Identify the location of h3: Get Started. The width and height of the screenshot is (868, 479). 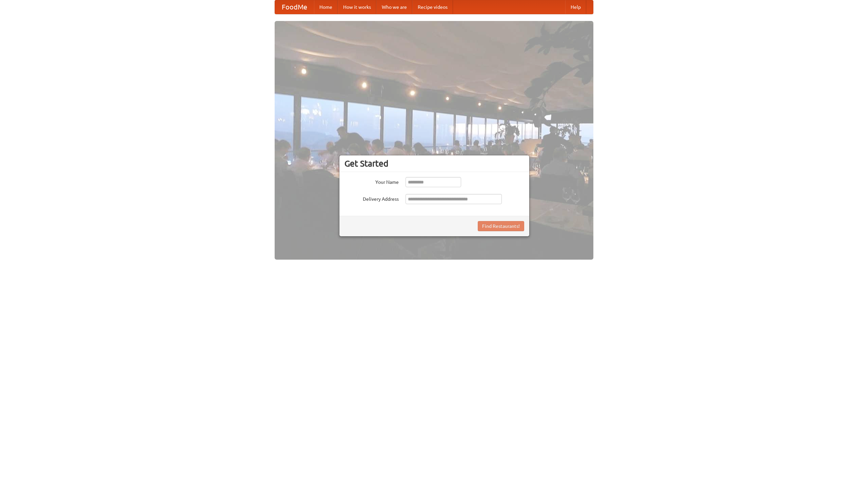
(434, 164).